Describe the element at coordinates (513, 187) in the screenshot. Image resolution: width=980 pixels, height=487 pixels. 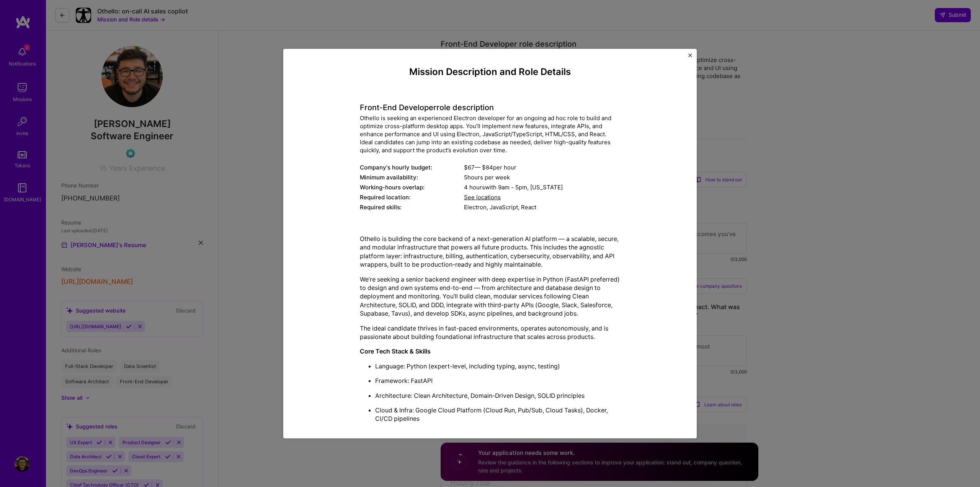
I see `span: 9am - 5pm ,` at that location.